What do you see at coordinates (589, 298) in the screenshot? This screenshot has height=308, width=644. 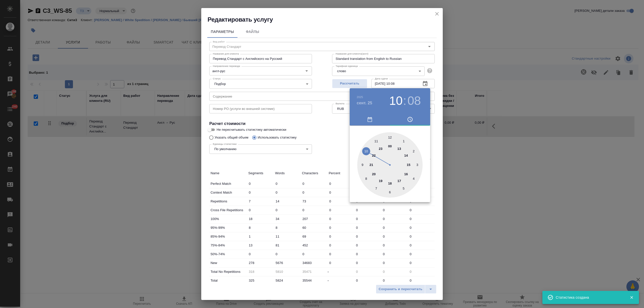 I see `div: Статистика создана` at bounding box center [589, 298].